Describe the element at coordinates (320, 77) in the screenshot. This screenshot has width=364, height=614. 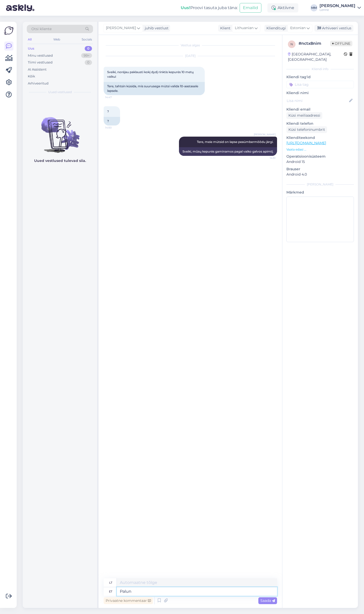
I see `p: Kliendi tag'id` at that location.